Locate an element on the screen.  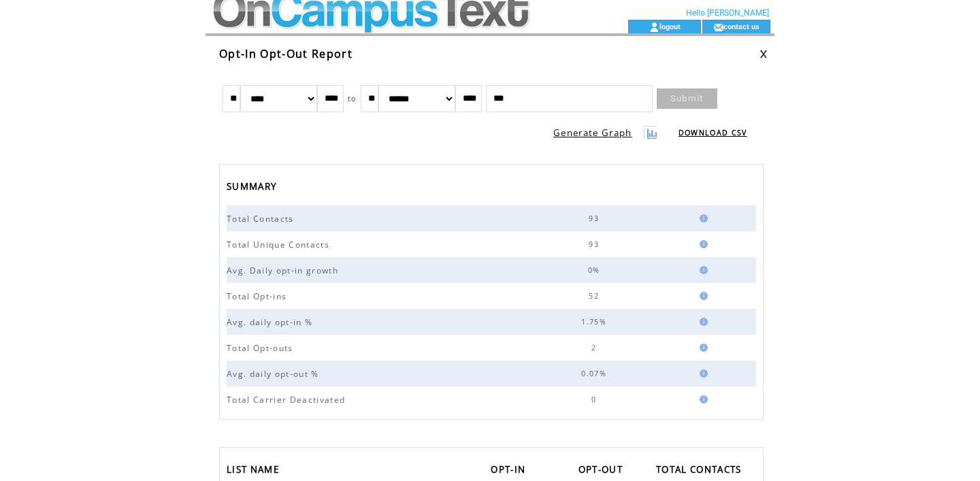
a: Generate Graph is located at coordinates (593, 133).